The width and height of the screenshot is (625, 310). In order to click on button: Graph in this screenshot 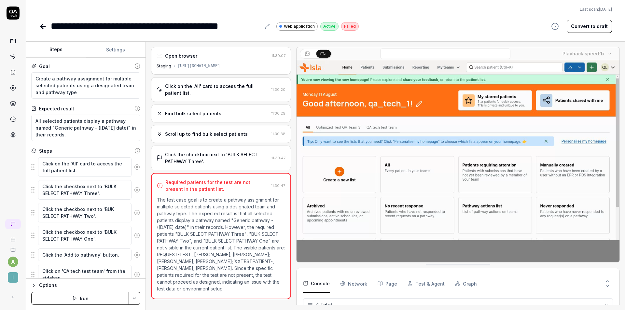, I will do `click(466, 283)`.